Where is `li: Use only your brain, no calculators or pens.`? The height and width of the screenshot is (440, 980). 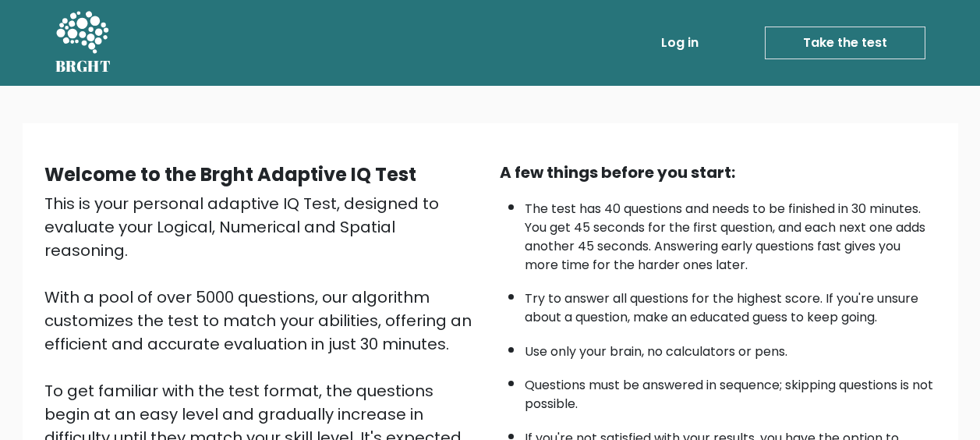
li: Use only your brain, no calculators or pens. is located at coordinates (731, 348).